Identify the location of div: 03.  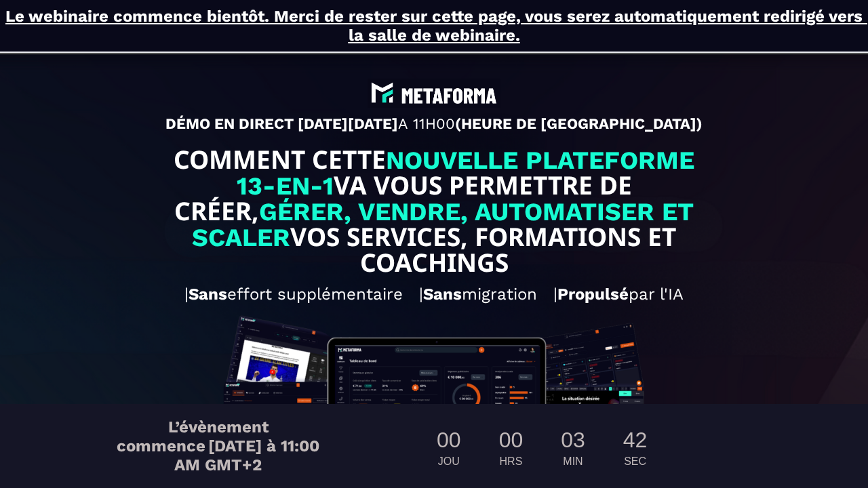
(573, 440).